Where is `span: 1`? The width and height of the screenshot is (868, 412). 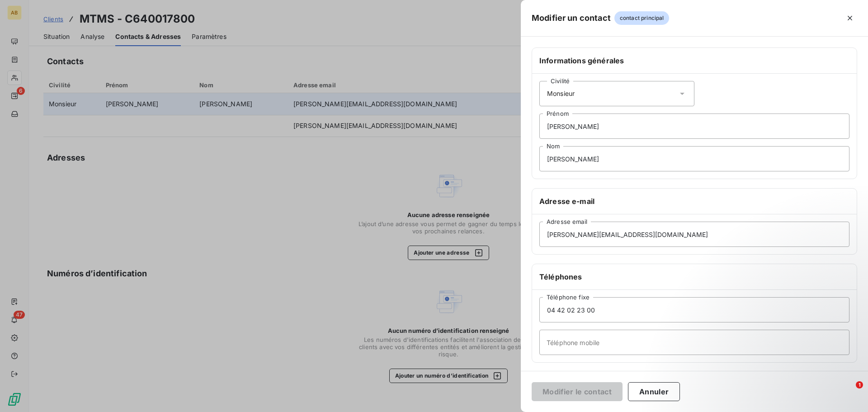
span: 1 is located at coordinates (859, 385).